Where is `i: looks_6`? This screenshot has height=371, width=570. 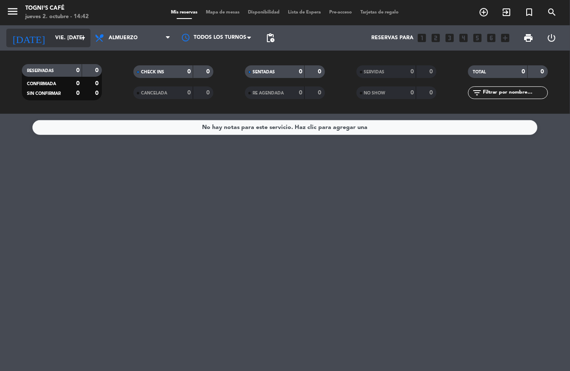
i: looks_6 is located at coordinates (491, 38).